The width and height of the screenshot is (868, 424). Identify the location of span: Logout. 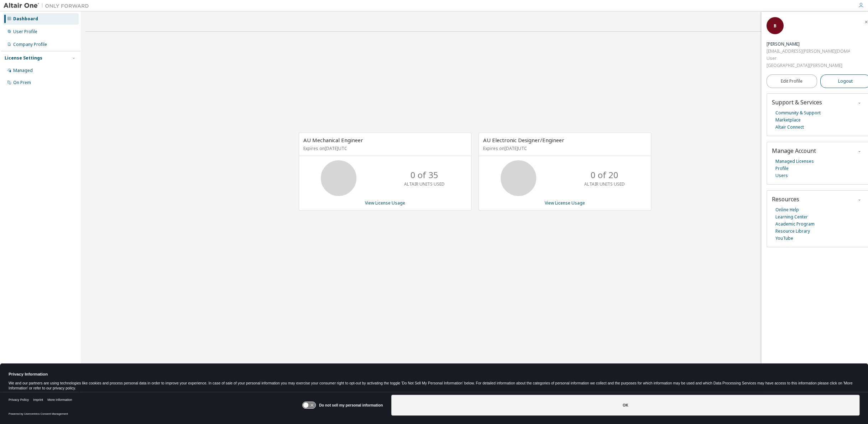
(845, 81).